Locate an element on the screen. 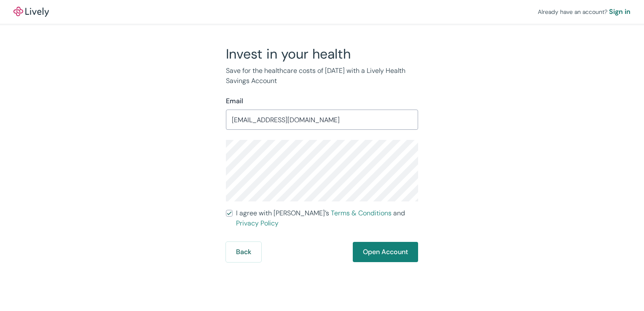 The image size is (644, 311). button: Back is located at coordinates (244, 252).